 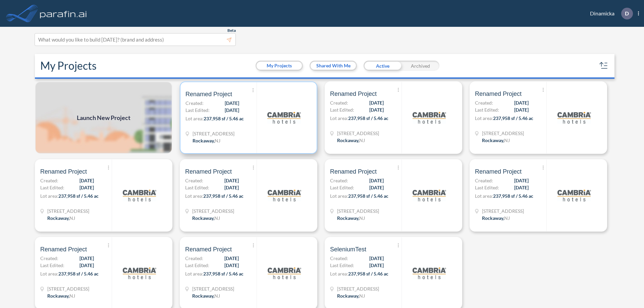 I want to click on div: Archived, so click(x=420, y=66).